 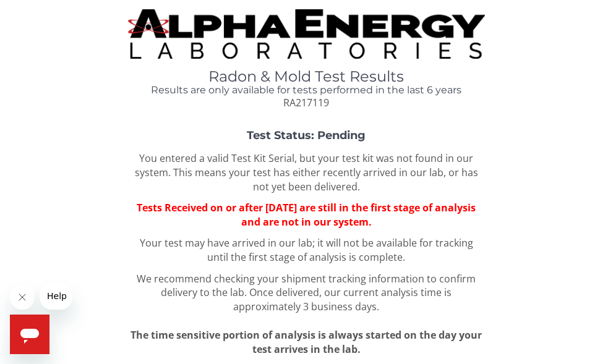 I want to click on h4: Results are only available for tests performed in the last 6 years, so click(x=306, y=90).